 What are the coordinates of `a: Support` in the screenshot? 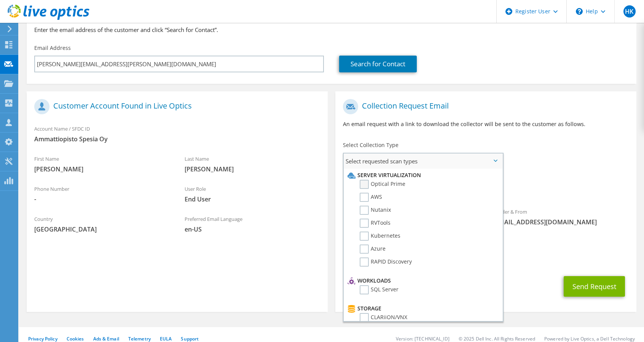 It's located at (190, 338).